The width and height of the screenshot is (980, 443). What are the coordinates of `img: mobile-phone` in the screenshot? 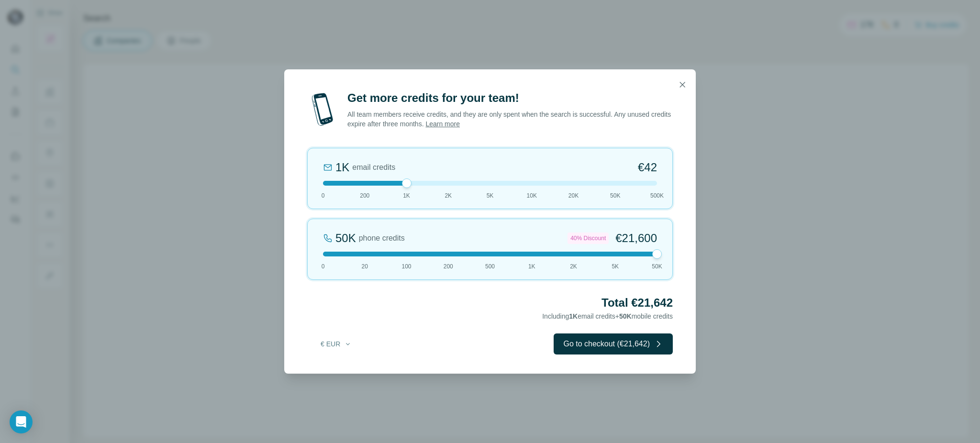 It's located at (323, 110).